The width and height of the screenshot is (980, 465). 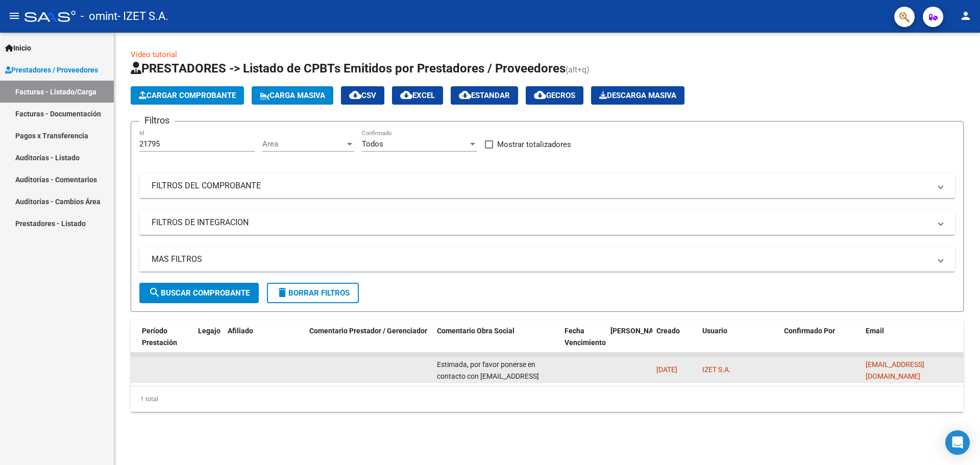 What do you see at coordinates (187, 96) in the screenshot?
I see `button: Cargar Comprobante` at bounding box center [187, 96].